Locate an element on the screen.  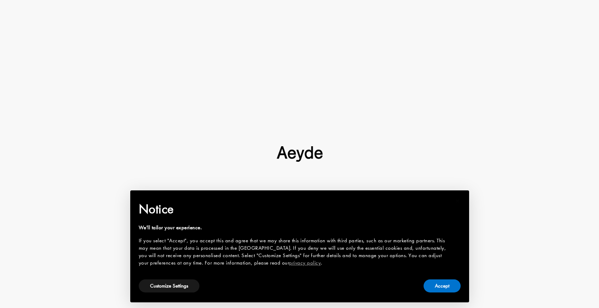
h2: Notice is located at coordinates (294, 209).